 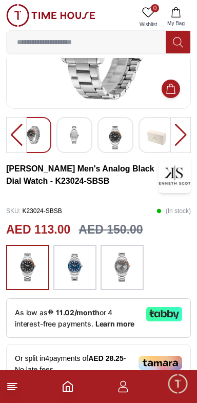 I want to click on a: Home, so click(x=68, y=387).